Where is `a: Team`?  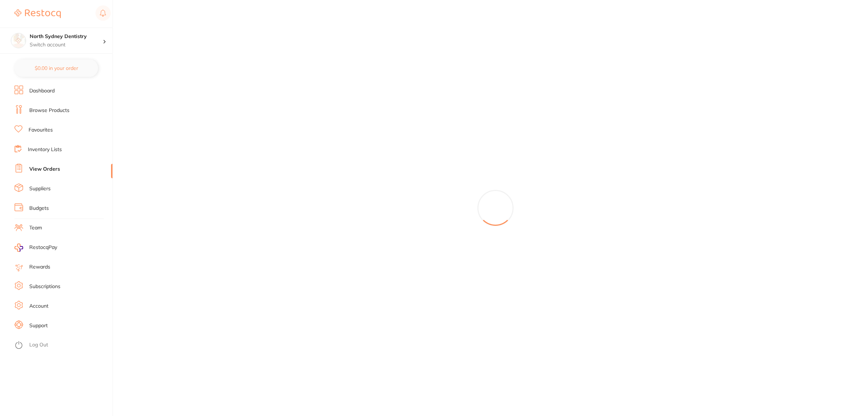
a: Team is located at coordinates (36, 228).